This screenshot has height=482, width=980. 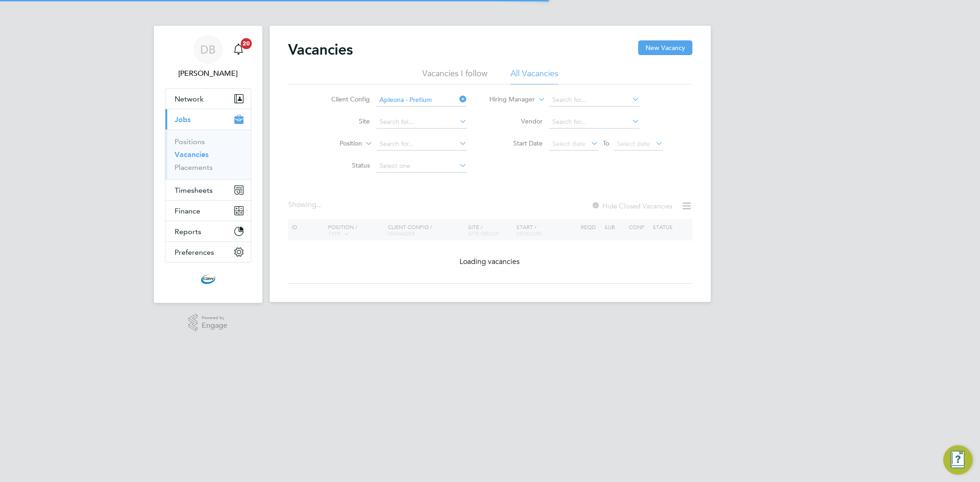 What do you see at coordinates (516, 121) in the screenshot?
I see `label: Vendor` at bounding box center [516, 121].